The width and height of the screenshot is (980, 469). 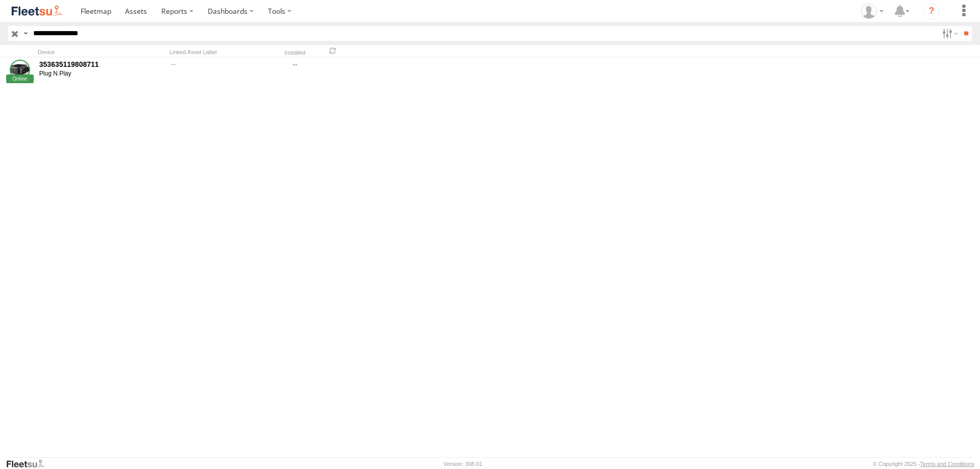 I want to click on a: Terms and Conditions, so click(x=947, y=464).